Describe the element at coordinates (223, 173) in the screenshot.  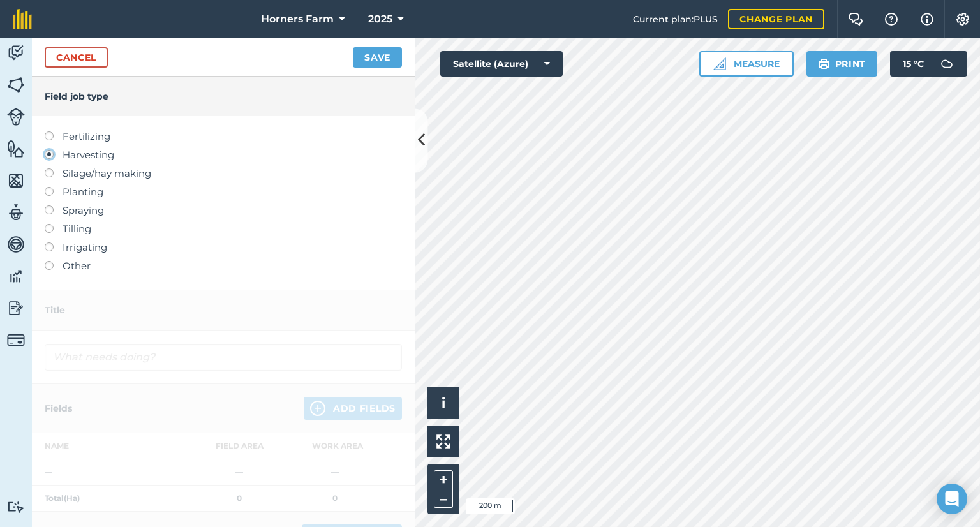
I see `label: Silage/hay making` at that location.